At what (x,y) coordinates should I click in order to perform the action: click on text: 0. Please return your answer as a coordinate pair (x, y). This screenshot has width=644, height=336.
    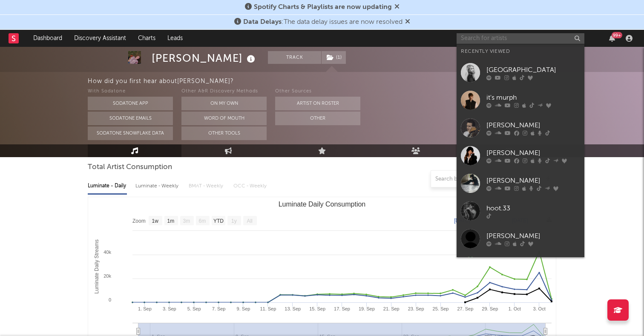
    Looking at the image, I should click on (110, 300).